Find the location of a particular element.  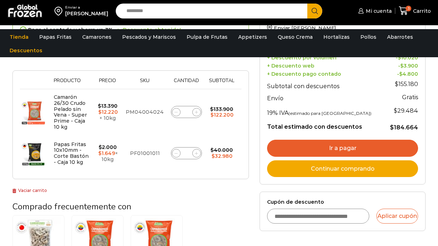

a: Pulpa de Frutas is located at coordinates (207, 37).